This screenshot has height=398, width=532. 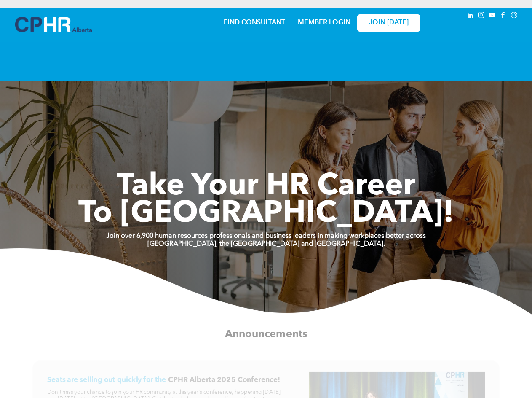 I want to click on a: facebook, so click(x=503, y=16).